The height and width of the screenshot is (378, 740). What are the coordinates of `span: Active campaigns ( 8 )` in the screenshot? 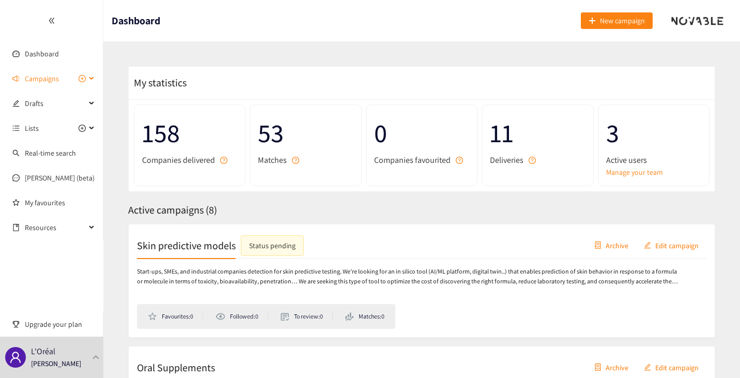 It's located at (173, 210).